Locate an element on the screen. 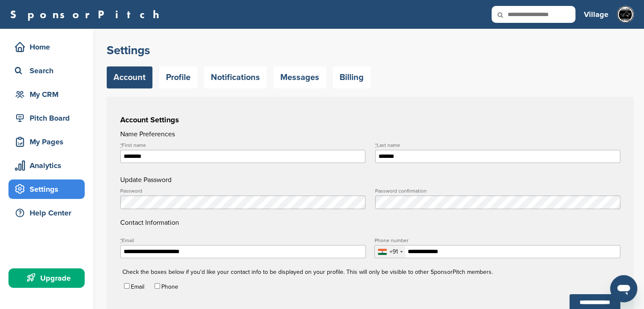 This screenshot has width=644, height=309. div: Upgrade is located at coordinates (48, 278).